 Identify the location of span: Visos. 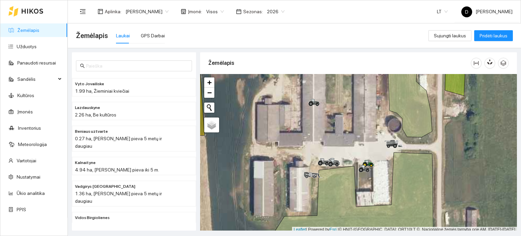
(215, 12).